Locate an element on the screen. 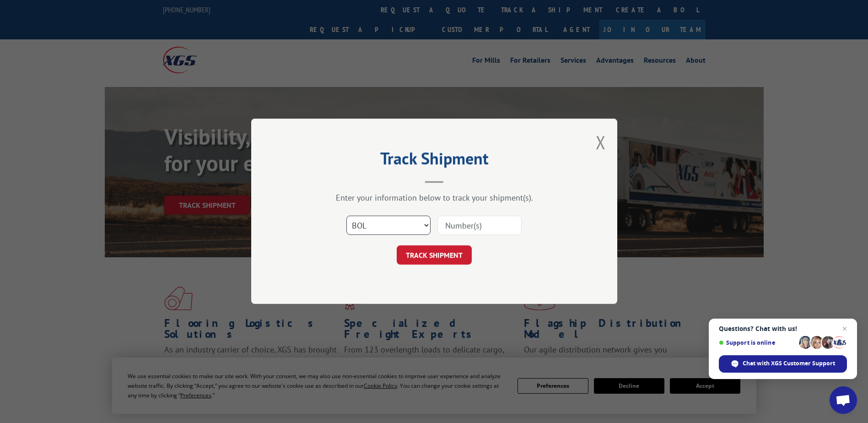 This screenshot has width=868, height=423. span: Chat with XGS Customer Support is located at coordinates (789, 363).